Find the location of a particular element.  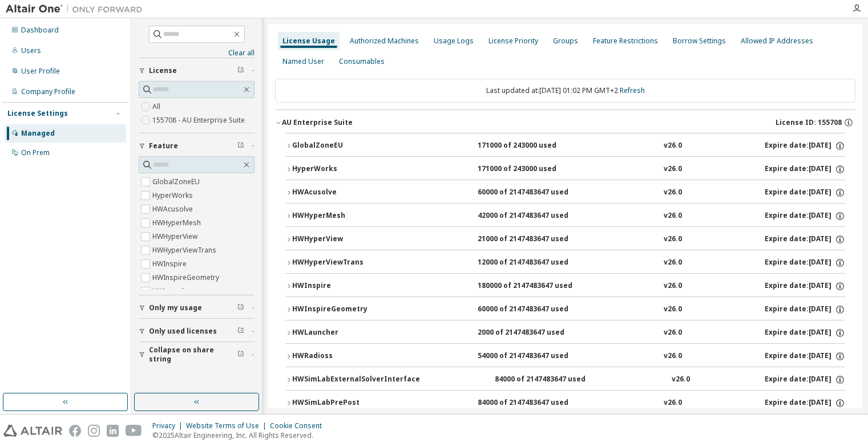

img: Altair One is located at coordinates (77, 9).